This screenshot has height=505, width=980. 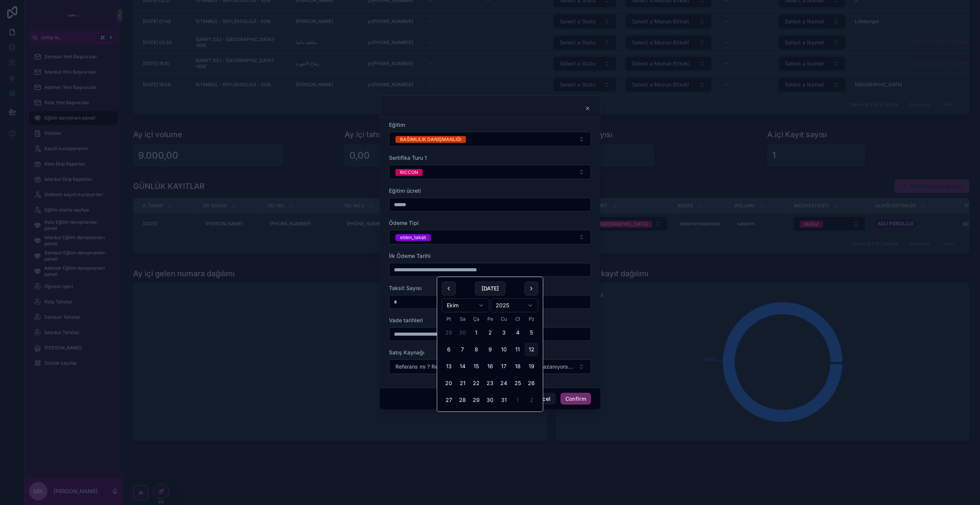 What do you see at coordinates (490, 319) in the screenshot?
I see `th: Perşembe` at bounding box center [490, 319].